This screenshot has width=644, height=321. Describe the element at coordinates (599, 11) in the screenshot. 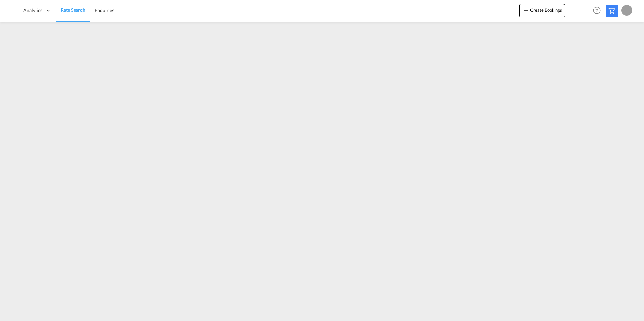

I see `div: Help` at that location.